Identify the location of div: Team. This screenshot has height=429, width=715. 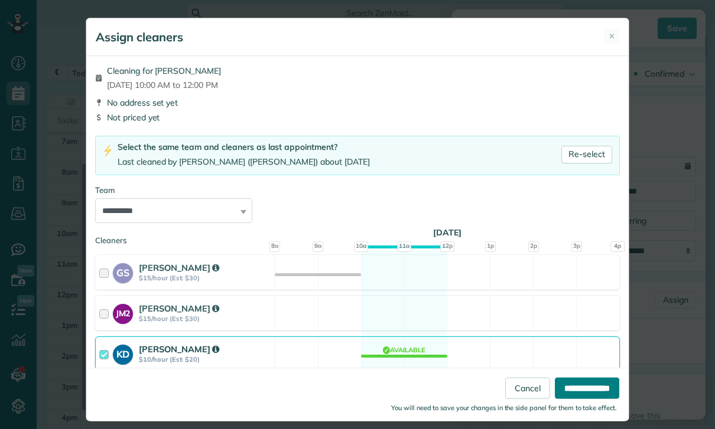
(357, 190).